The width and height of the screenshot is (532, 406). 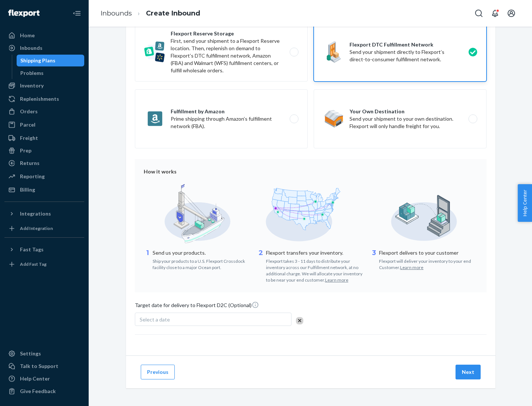 I want to click on span: Target date for delivery to Flexport D2C (Optional), so click(x=197, y=306).